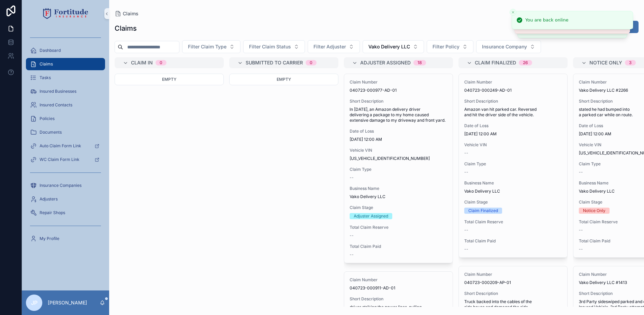 This screenshot has height=315, width=644. Describe the element at coordinates (45, 78) in the screenshot. I see `span: Tasks` at that location.